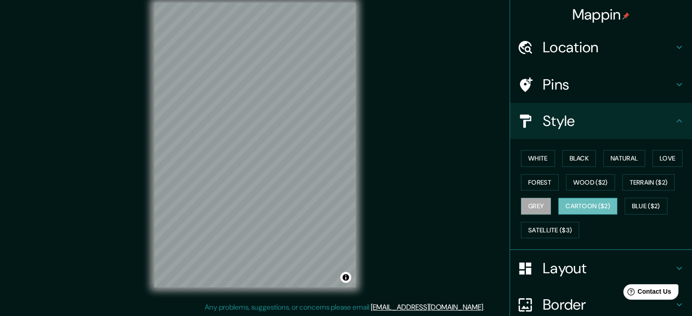 This screenshot has width=692, height=316. Describe the element at coordinates (538, 158) in the screenshot. I see `button: White` at that location.